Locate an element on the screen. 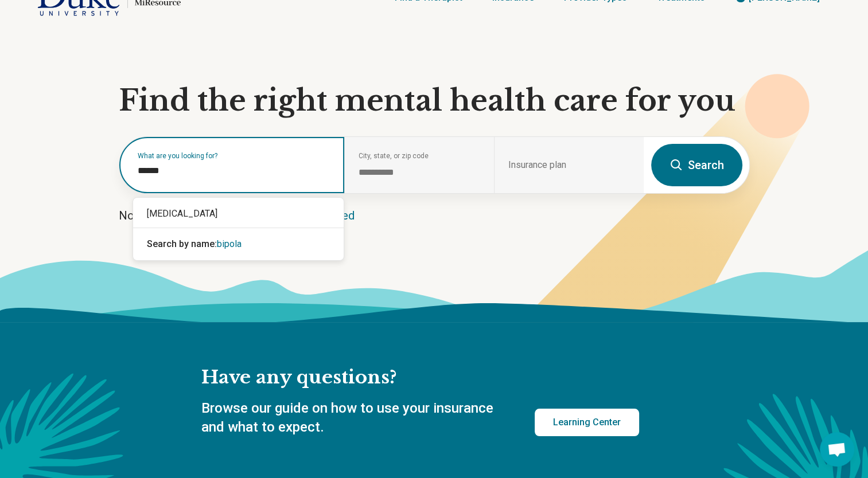  div: Open chat is located at coordinates (837, 450).